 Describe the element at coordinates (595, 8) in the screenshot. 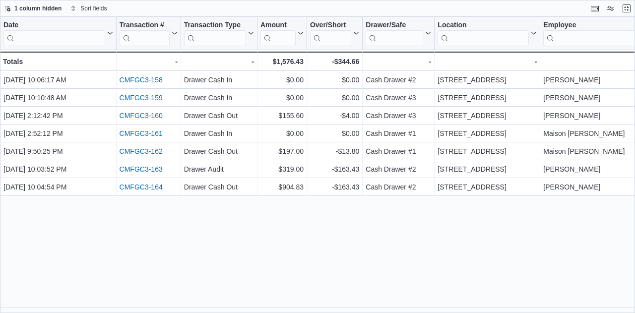

I see `button: Keyboard shortcuts` at that location.